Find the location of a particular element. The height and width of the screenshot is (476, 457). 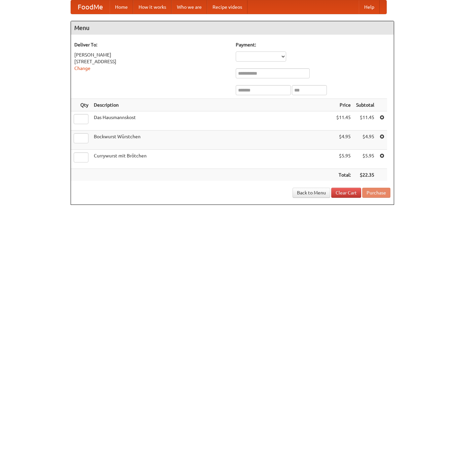

td: Das Hausmannskost is located at coordinates (212, 121).